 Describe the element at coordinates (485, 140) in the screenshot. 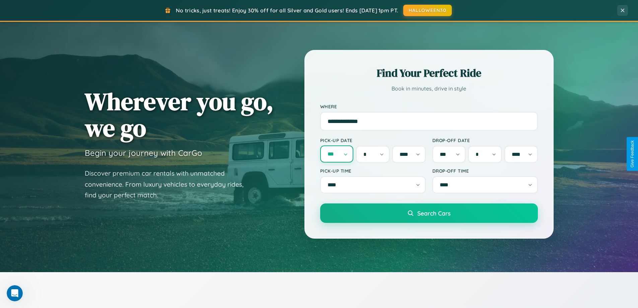

I see `label: Drop-off Date` at that location.